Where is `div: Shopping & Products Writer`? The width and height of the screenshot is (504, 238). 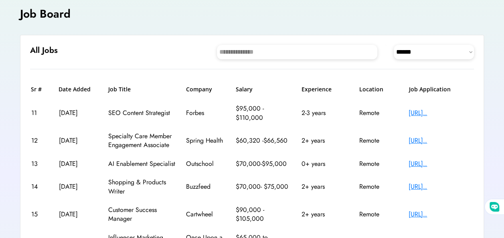 div: Shopping & Products Writer is located at coordinates (142, 187).